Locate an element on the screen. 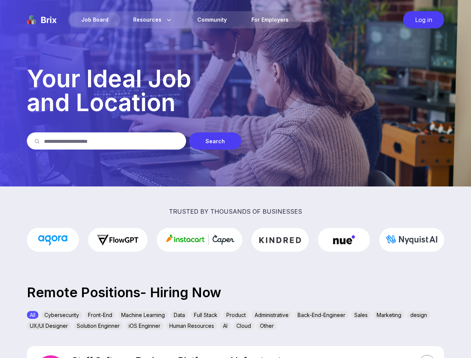 Image resolution: width=471 pixels, height=358 pixels. div: Search is located at coordinates (215, 141).